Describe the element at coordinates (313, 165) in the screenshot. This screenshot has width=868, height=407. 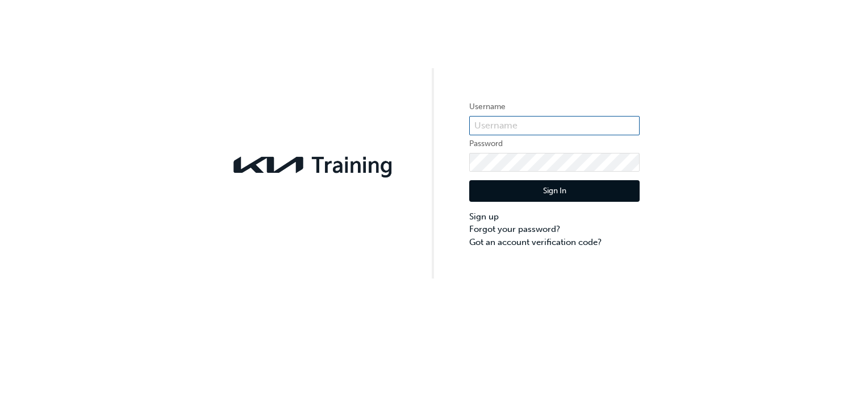
I see `img: kia-training` at that location.